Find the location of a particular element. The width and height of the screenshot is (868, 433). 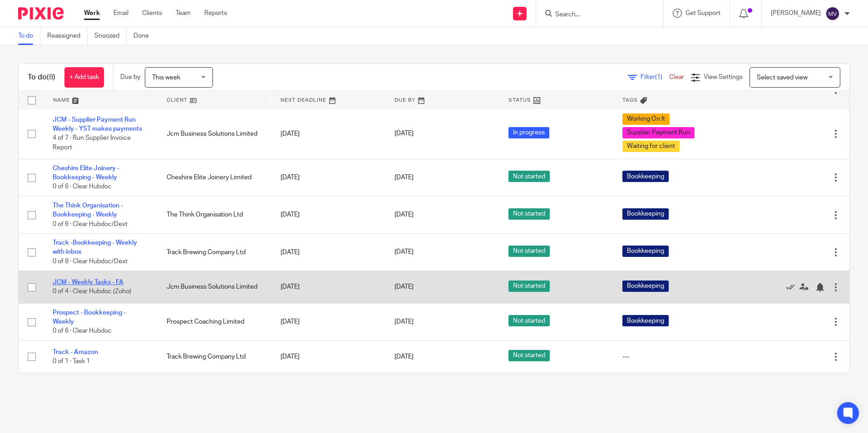

span: 0 of 4 · Clear Hubdoc (Zoho) is located at coordinates (92, 292).